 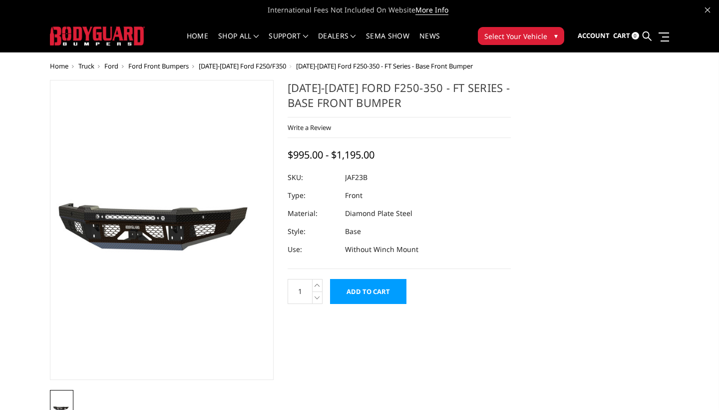 I want to click on dt: Type:, so click(x=313, y=195).